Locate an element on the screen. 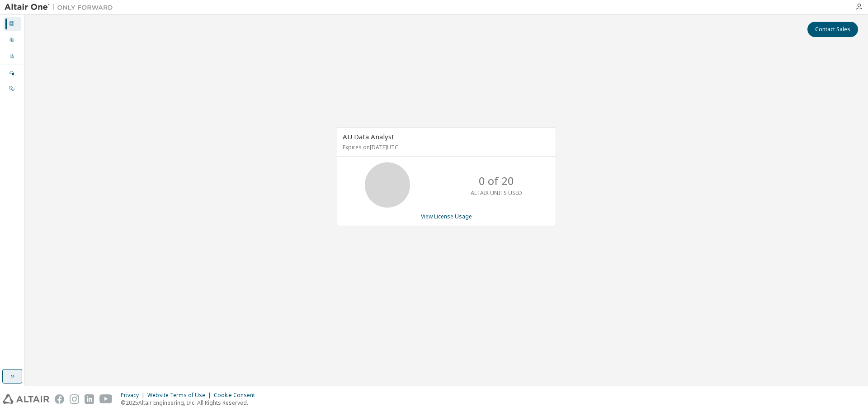 The height and width of the screenshot is (412, 868). img: facebook.svg is located at coordinates (60, 398).